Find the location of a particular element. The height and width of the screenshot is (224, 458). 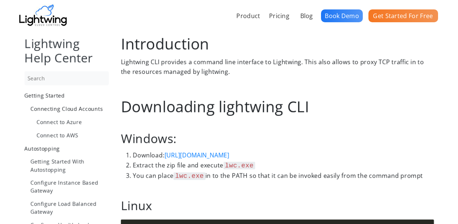

span: Connecting Cloud Accounts is located at coordinates (67, 108).